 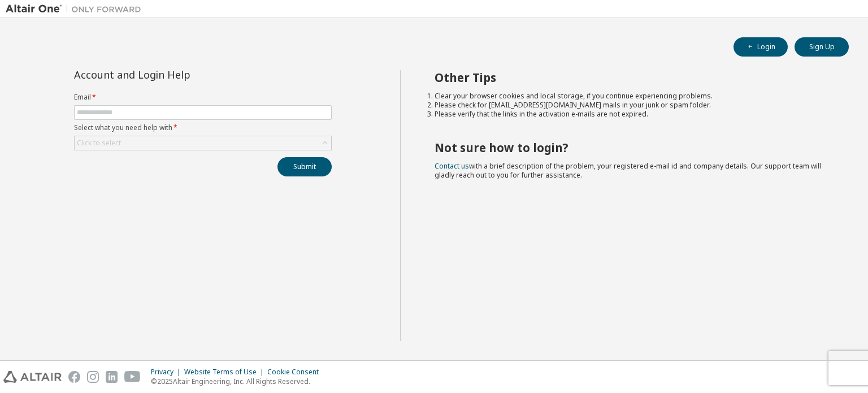 What do you see at coordinates (111, 376) in the screenshot?
I see `img: linkedin.svg` at bounding box center [111, 376].